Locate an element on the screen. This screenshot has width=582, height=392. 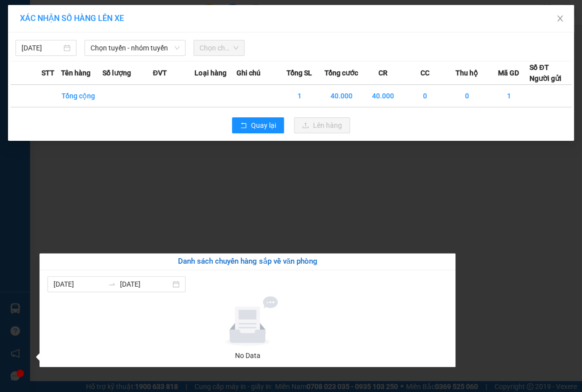
span: CC is located at coordinates (425, 73).